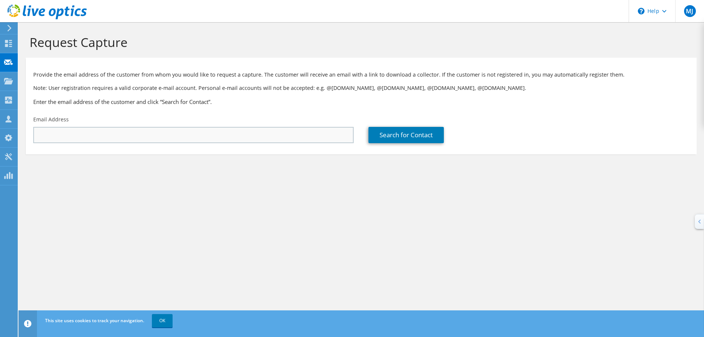 The width and height of the screenshot is (704, 337). What do you see at coordinates (95, 320) in the screenshot?
I see `span: This site uses cookies to track your navigation.` at bounding box center [95, 320].